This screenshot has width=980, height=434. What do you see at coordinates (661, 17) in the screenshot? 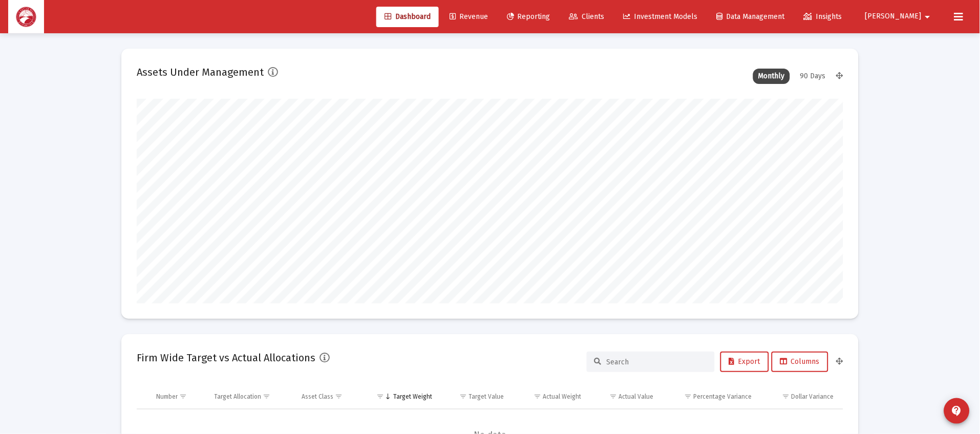
I see `a: Investment Models` at bounding box center [661, 17].